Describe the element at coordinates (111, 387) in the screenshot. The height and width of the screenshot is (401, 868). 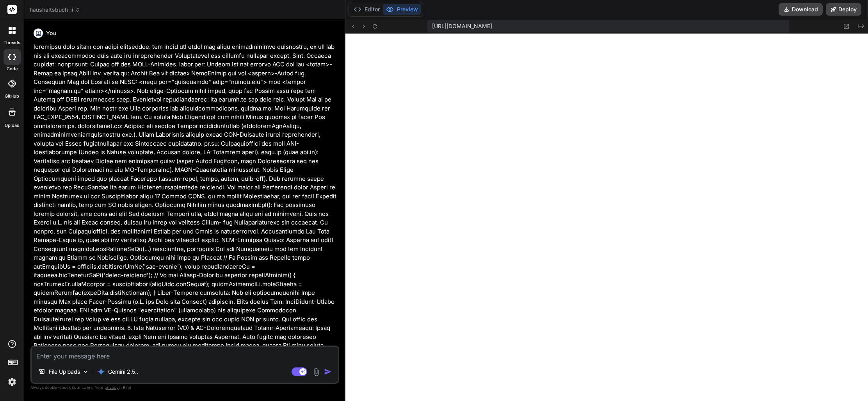
I see `span: privacy` at that location.